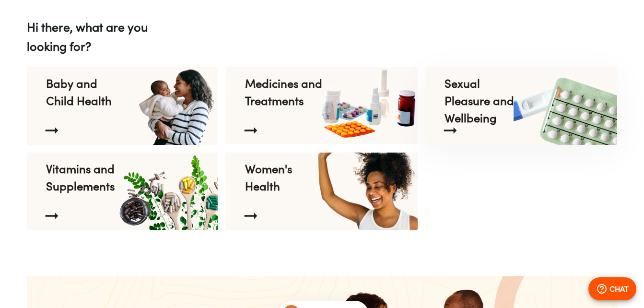  I want to click on p: Sexual Pleasure and Wellbeing, so click(484, 92).